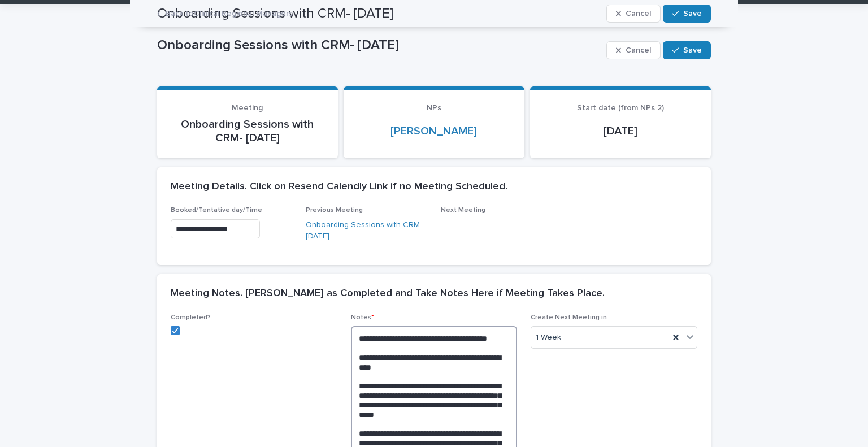  What do you see at coordinates (621, 108) in the screenshot?
I see `span: Start date (from NPs 2)` at bounding box center [621, 108].